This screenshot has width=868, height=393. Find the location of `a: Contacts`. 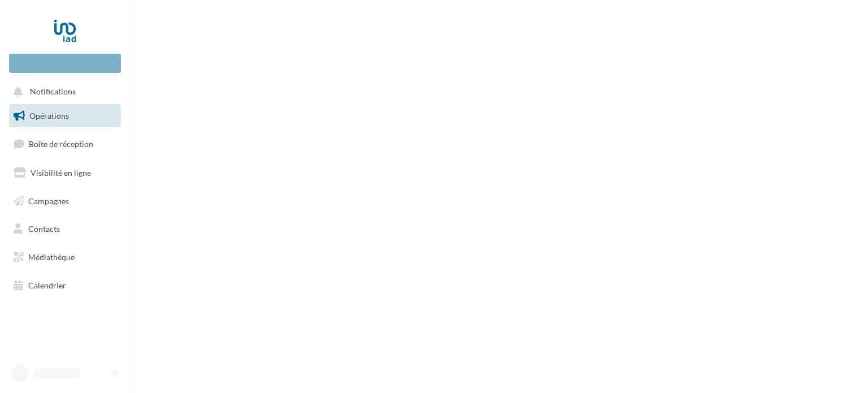

a: Contacts is located at coordinates (65, 229).